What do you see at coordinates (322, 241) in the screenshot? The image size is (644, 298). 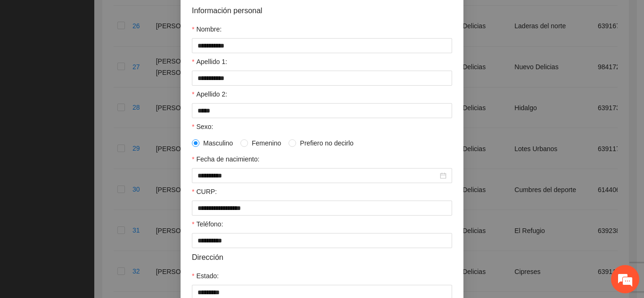 I see `input: Teléfono:` at bounding box center [322, 241].